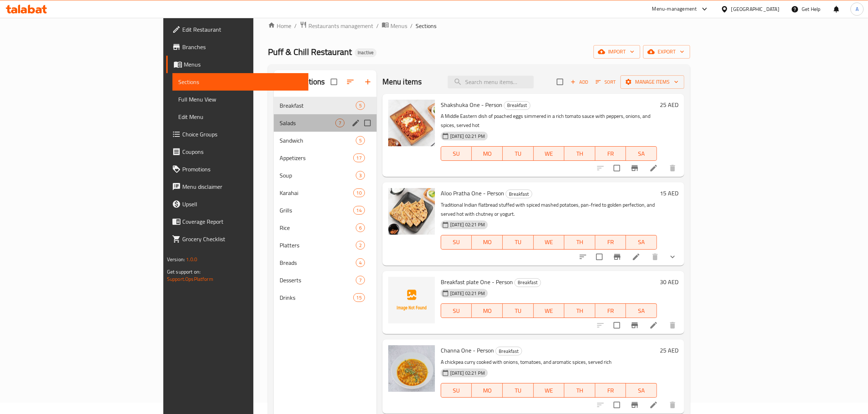 Image resolution: width=868 pixels, height=414 pixels. I want to click on button: TU, so click(518, 311).